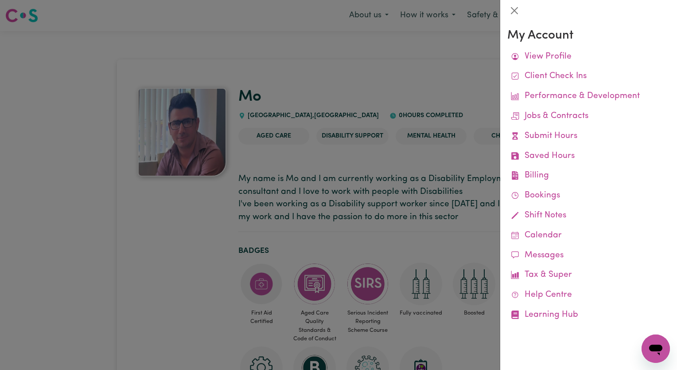  Describe the element at coordinates (588, 255) in the screenshot. I see `a: Messages` at that location.